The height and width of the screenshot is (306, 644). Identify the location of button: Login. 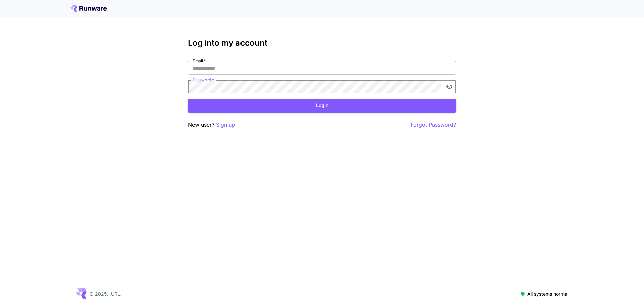
(322, 105).